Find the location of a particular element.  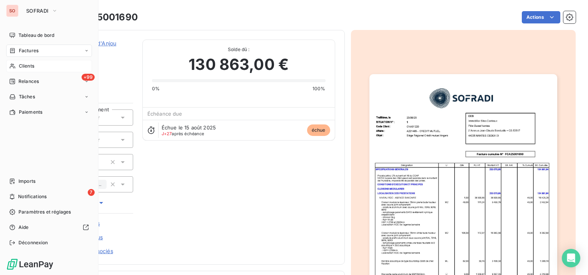

span: après échéance is located at coordinates (183, 134).